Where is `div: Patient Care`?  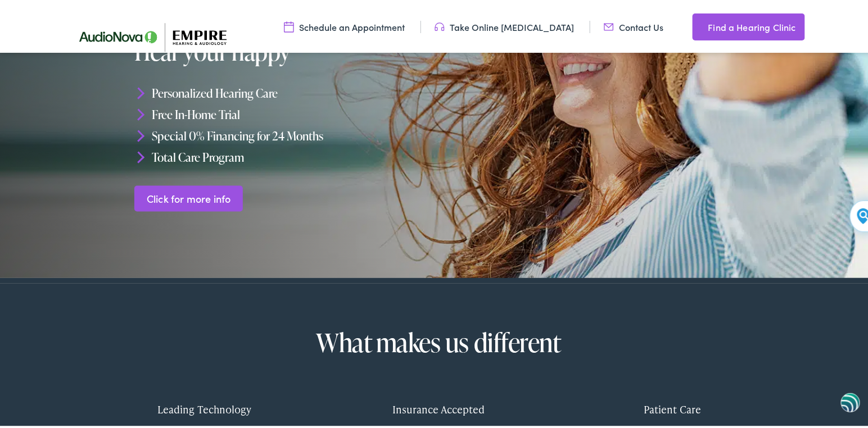
div: Patient Care is located at coordinates (672, 407).